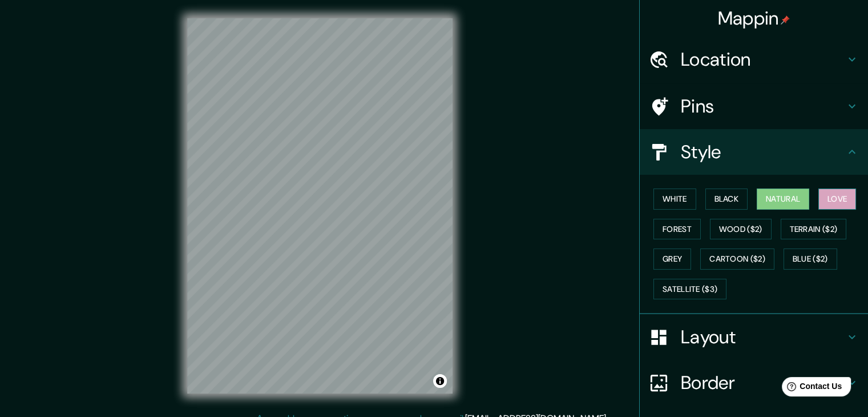 The width and height of the screenshot is (868, 417). What do you see at coordinates (763, 106) in the screenshot?
I see `h4: Pins` at bounding box center [763, 106].